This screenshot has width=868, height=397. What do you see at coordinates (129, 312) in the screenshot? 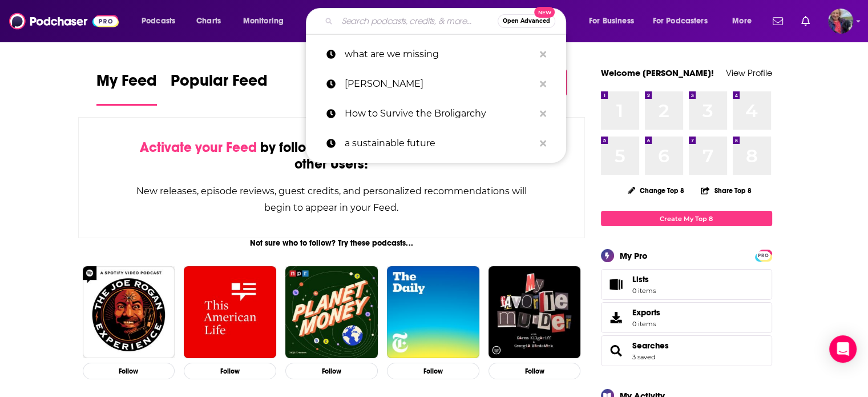
I see `a: The Joe Rogan Experience` at bounding box center [129, 312].